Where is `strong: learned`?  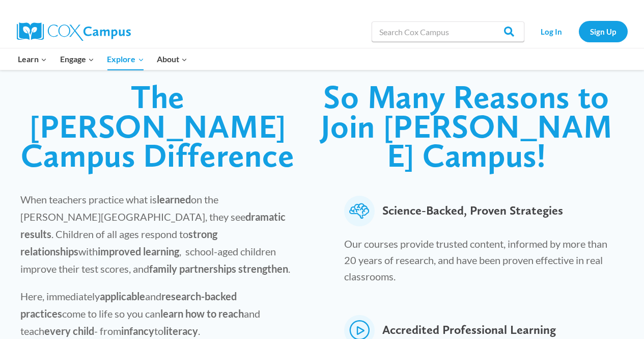
strong: learned is located at coordinates (173, 199).